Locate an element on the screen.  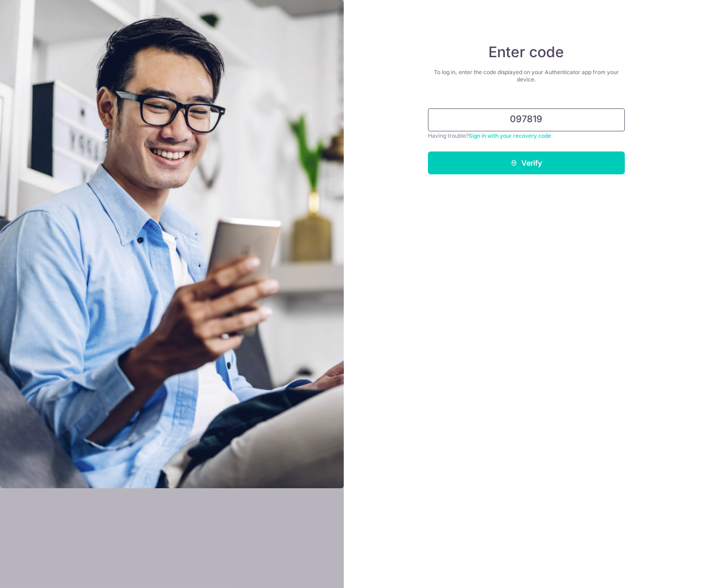
button: Verify is located at coordinates (527, 163).